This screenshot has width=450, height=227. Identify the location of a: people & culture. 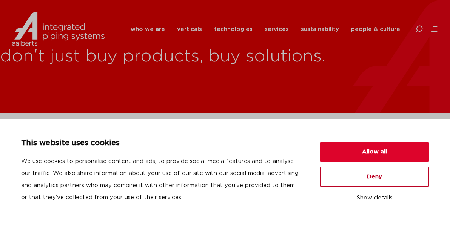
(376, 29).